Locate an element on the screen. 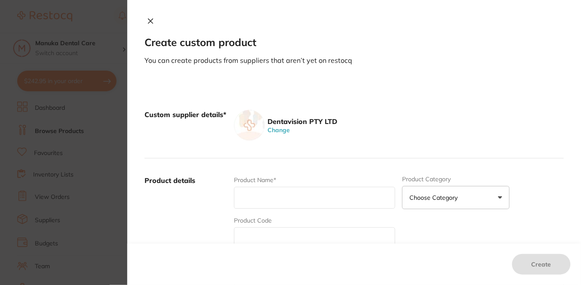 The height and width of the screenshot is (285, 581). button: Change is located at coordinates (279, 130).